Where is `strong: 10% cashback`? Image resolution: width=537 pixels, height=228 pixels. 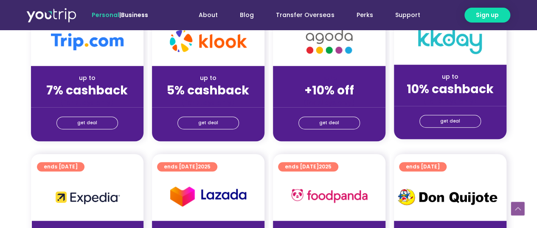
strong: 10% cashback is located at coordinates (450, 89).